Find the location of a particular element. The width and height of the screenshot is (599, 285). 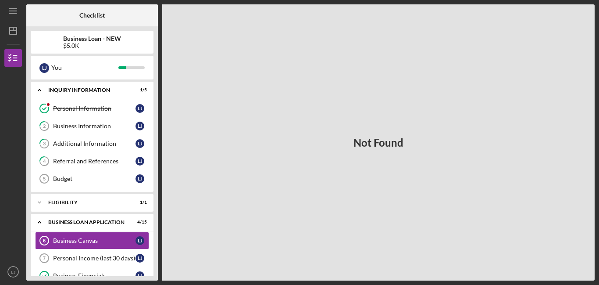

div: Business Canvas is located at coordinates (94, 240).